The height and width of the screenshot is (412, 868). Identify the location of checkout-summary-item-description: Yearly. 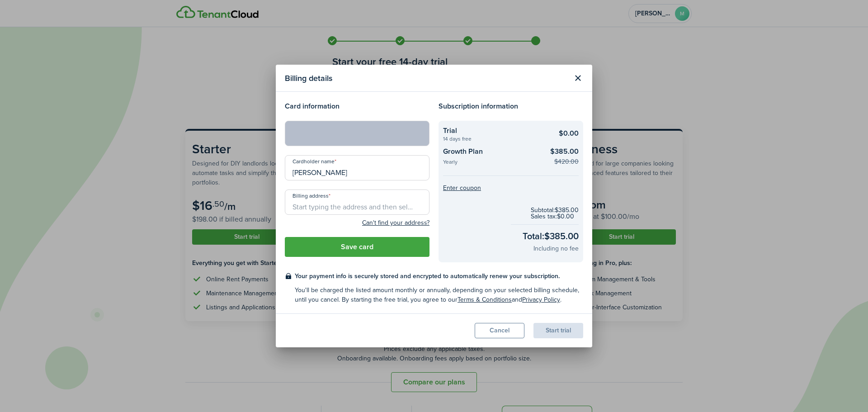
(494, 163).